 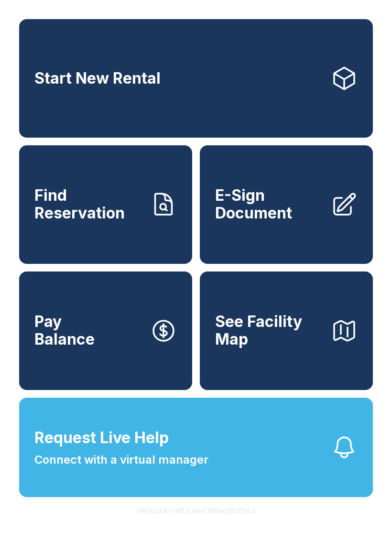 I want to click on button: VersionkrrefDLawElMlwz8nfSsJ, so click(x=196, y=510).